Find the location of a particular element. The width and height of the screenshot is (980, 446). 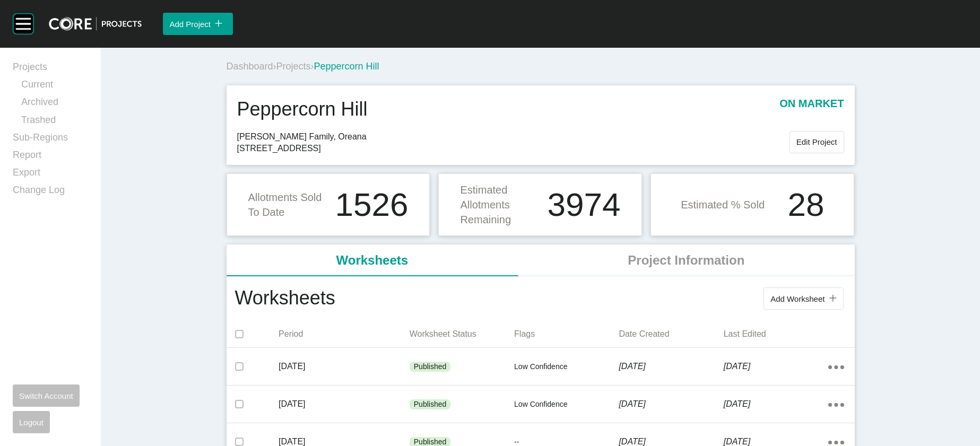

a: Sub-Regions is located at coordinates (51, 140).